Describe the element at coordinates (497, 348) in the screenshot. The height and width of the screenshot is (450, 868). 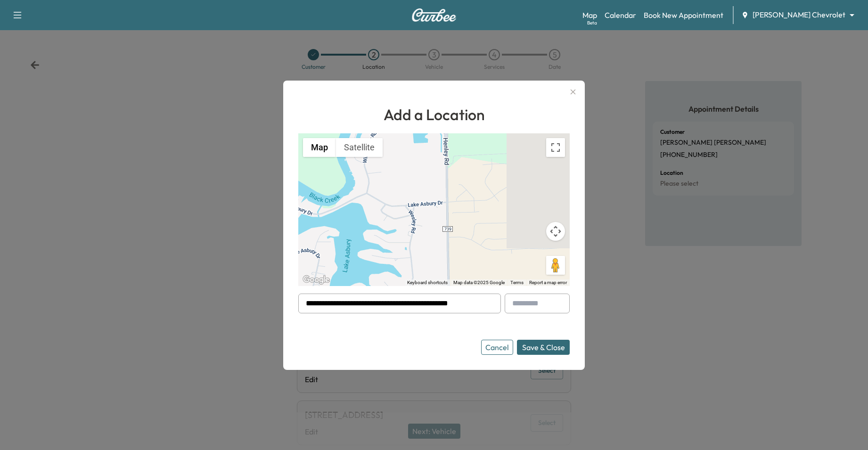
I see `button: Cancel` at that location.